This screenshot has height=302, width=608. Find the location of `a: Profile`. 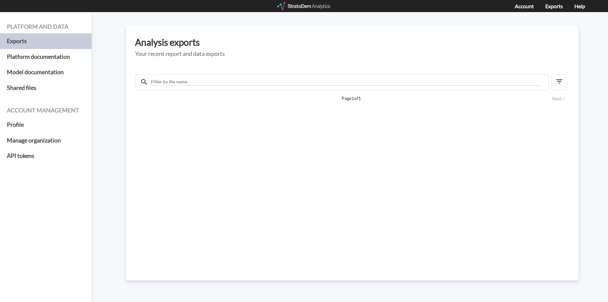

a: Profile is located at coordinates (46, 125).